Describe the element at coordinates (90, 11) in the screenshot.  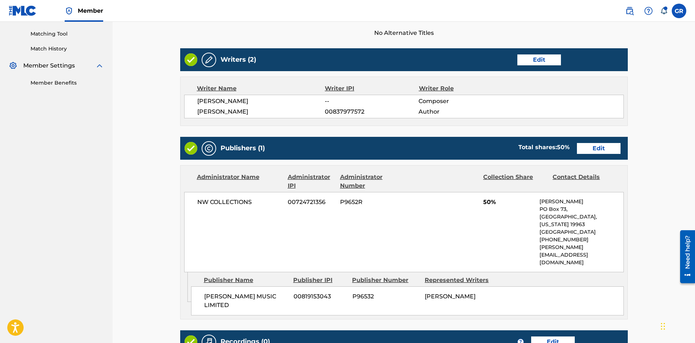
I see `span: Member` at that location.